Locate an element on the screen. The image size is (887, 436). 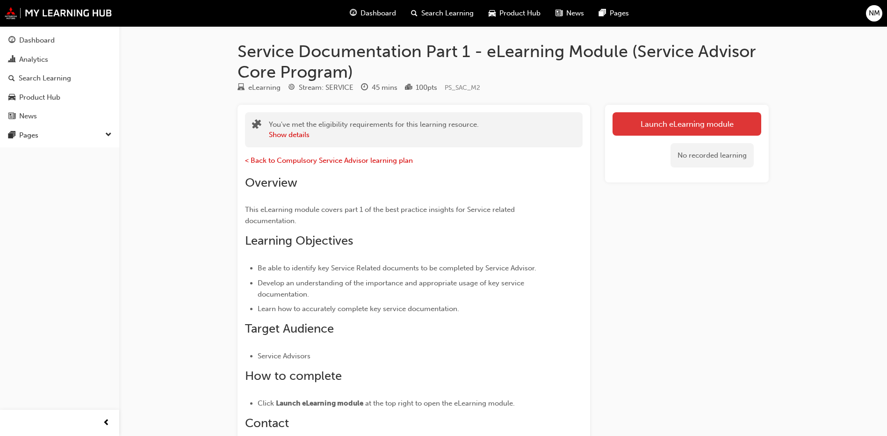
a: car-iconProduct Hub is located at coordinates (514, 13).